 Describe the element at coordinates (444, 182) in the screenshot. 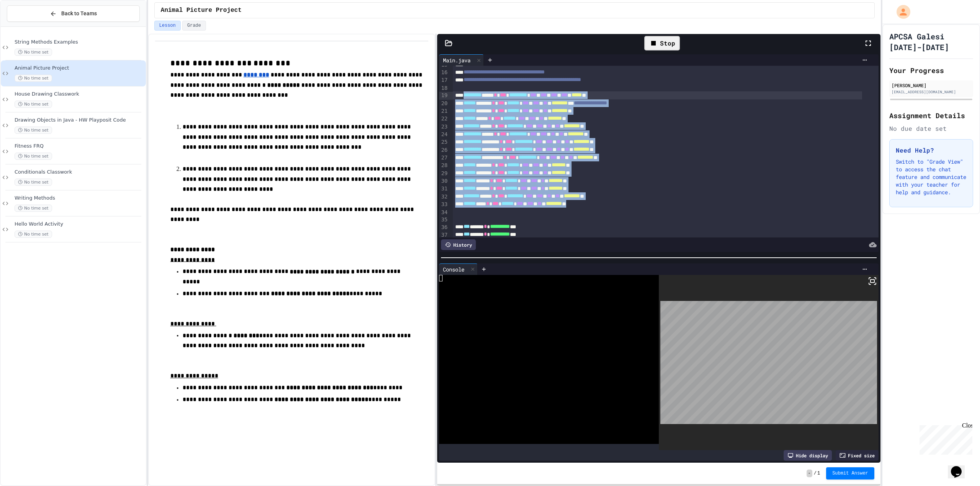

I see `div: 30` at that location.